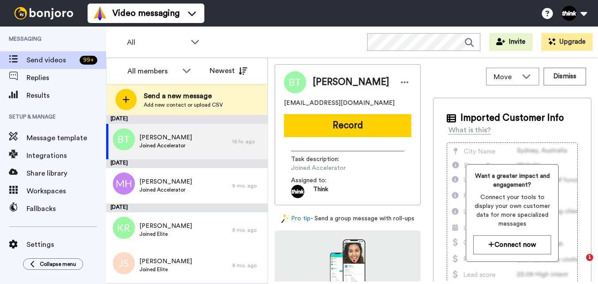  What do you see at coordinates (53, 264) in the screenshot?
I see `button: Collapse menu` at bounding box center [53, 264].